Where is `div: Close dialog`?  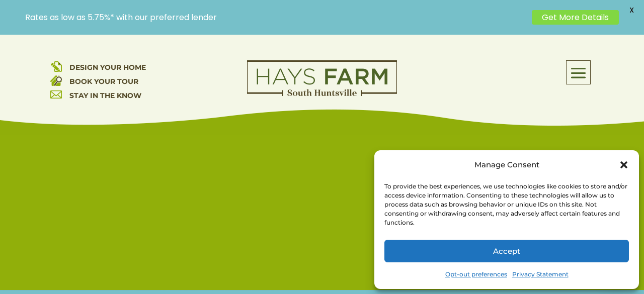 div: Close dialog is located at coordinates (623, 165).